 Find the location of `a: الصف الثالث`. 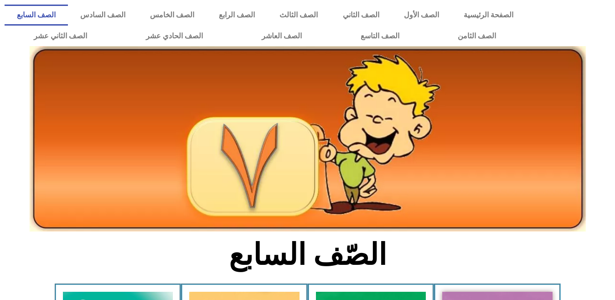

a: الصف الثالث is located at coordinates (299, 15).